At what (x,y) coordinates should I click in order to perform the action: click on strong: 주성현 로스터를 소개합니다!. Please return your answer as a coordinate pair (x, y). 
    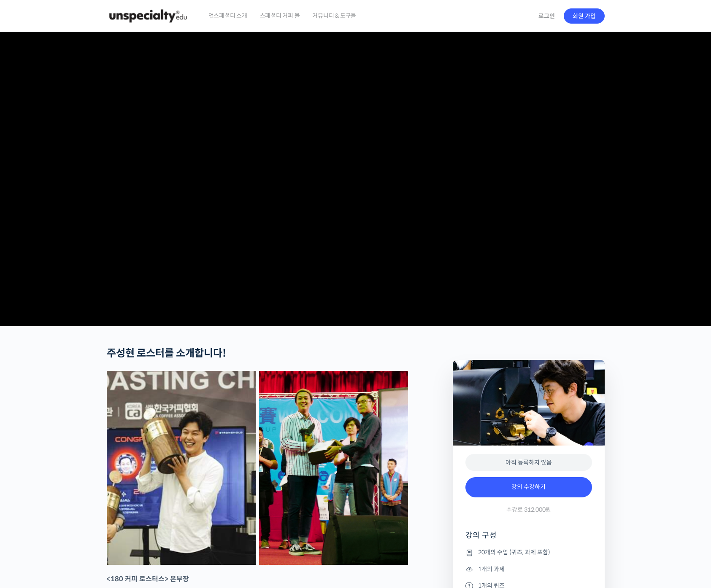
    Looking at the image, I should click on (166, 353).